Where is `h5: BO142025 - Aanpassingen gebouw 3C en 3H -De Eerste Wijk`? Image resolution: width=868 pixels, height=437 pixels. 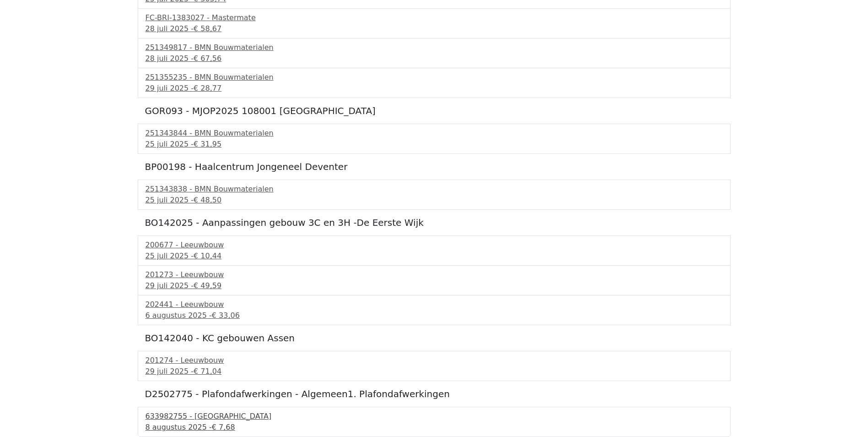 h5: BO142025 - Aanpassingen gebouw 3C en 3H -De Eerste Wijk is located at coordinates (434, 223).